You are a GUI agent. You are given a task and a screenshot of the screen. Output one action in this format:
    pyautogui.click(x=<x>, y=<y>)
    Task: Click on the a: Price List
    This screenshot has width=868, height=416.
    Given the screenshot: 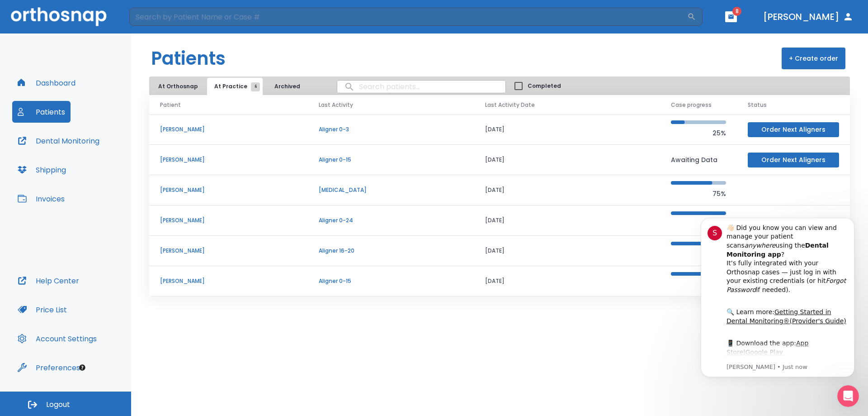 What is the action you would take?
    pyautogui.click(x=42, y=310)
    